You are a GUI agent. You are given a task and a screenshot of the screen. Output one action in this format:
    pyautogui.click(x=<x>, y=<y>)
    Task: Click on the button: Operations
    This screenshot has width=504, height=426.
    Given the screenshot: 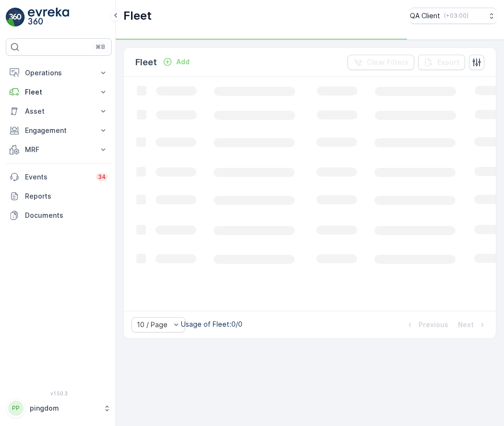 What is the action you would take?
    pyautogui.click(x=59, y=73)
    